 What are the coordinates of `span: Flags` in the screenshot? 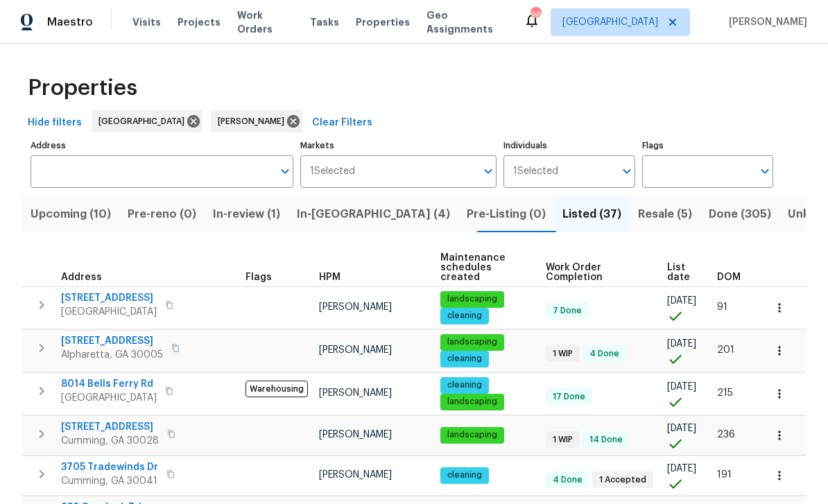 It's located at (259, 277).